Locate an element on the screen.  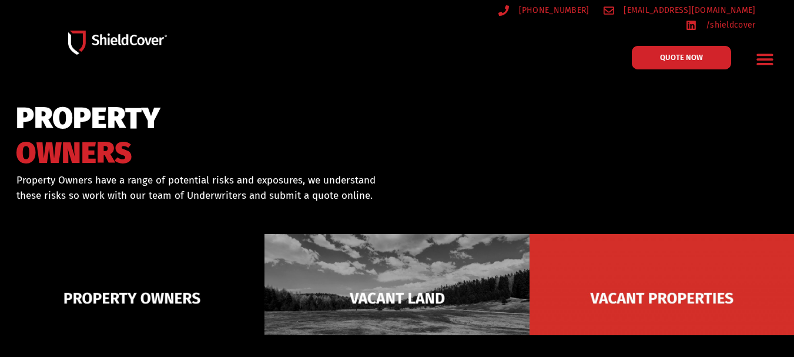
span: PROPERTY is located at coordinates (88, 118).